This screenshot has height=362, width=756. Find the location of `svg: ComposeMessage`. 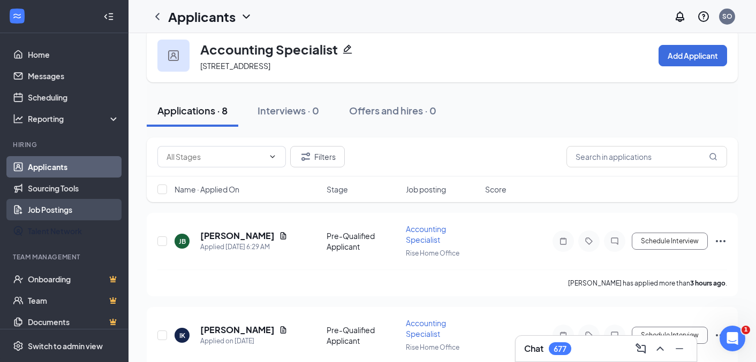

svg: ComposeMessage is located at coordinates (640, 349).